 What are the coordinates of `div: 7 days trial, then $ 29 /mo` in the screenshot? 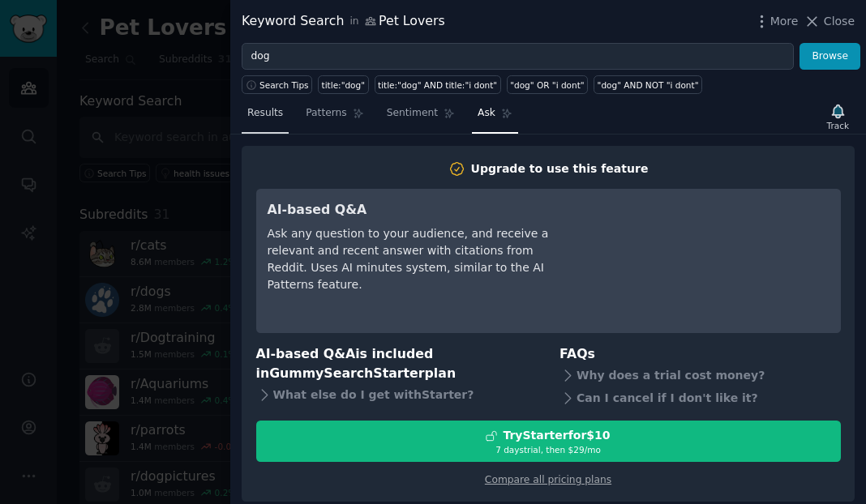 It's located at (548, 450).